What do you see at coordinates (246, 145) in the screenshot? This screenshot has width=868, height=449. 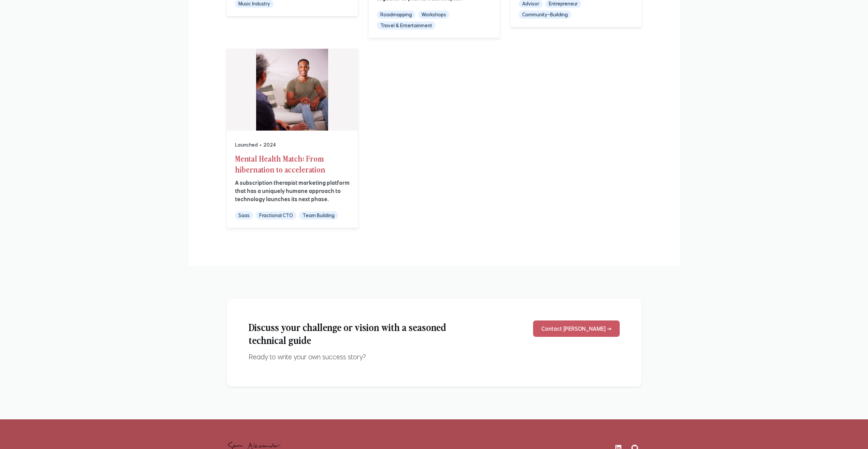 I see `p: Launched` at bounding box center [246, 145].